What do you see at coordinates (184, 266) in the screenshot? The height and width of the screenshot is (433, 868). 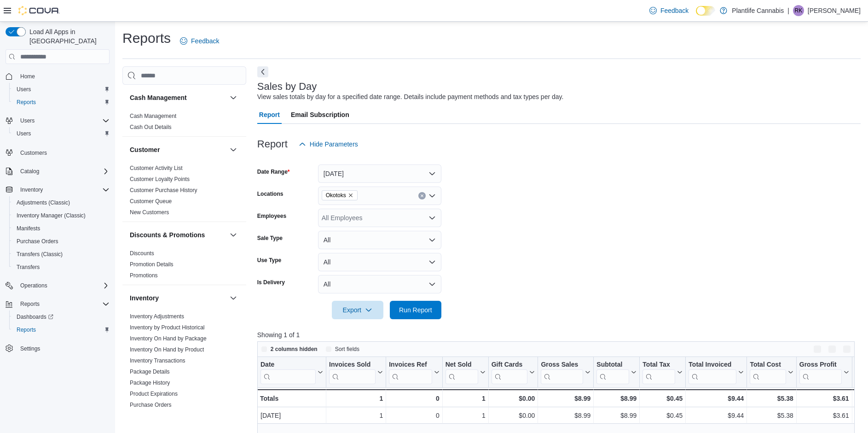 I see `div: Discounts & Promotions` at bounding box center [184, 266].